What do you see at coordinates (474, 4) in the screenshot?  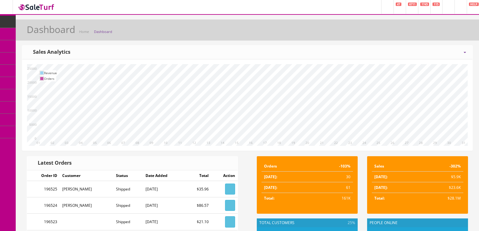 I see `span: HELP` at bounding box center [474, 4].